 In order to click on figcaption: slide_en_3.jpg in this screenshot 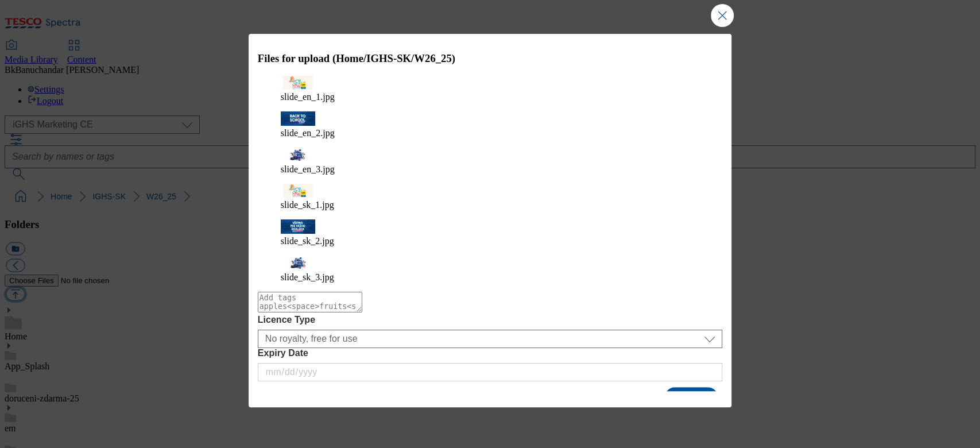, I will do `click(490, 169)`.